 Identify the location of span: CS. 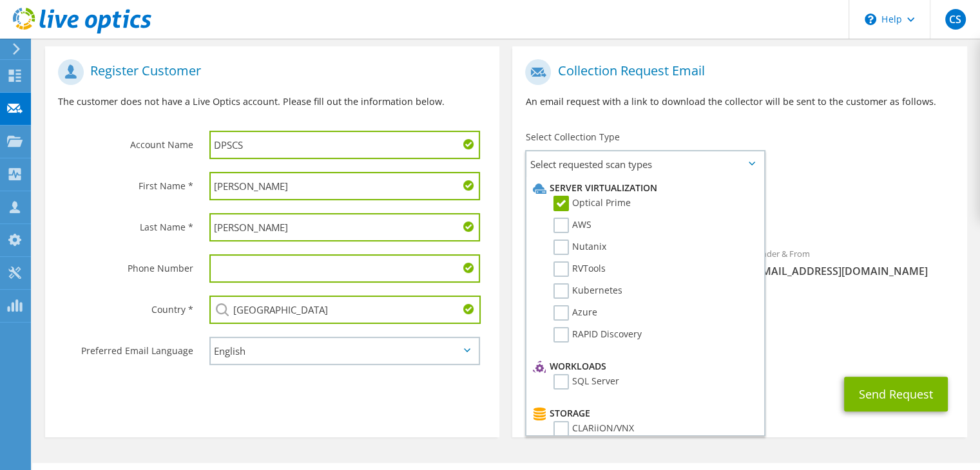
(956, 19).